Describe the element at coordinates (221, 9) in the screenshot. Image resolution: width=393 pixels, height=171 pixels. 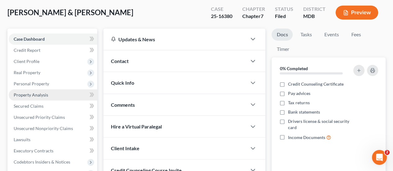
I see `div: Case` at that location.